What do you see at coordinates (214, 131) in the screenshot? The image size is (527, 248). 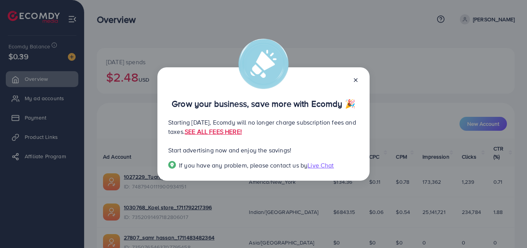 I see `a: SEE ALL FEES HERE!` at bounding box center [214, 131].